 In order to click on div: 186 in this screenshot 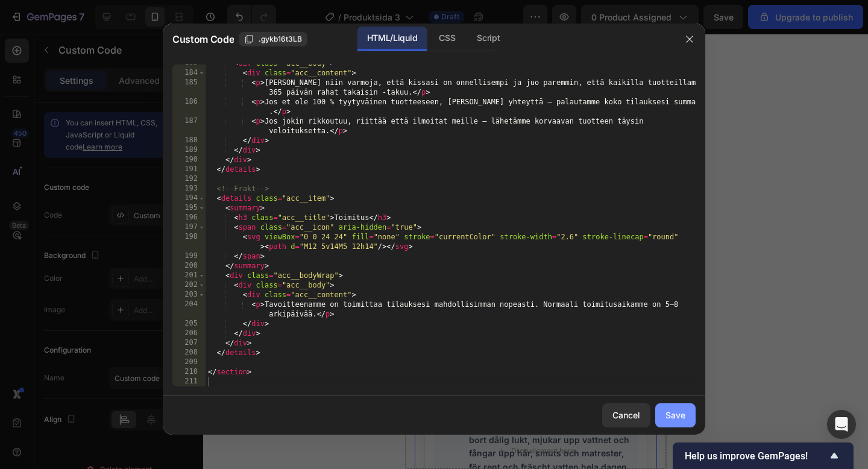, I will do `click(189, 107)`.